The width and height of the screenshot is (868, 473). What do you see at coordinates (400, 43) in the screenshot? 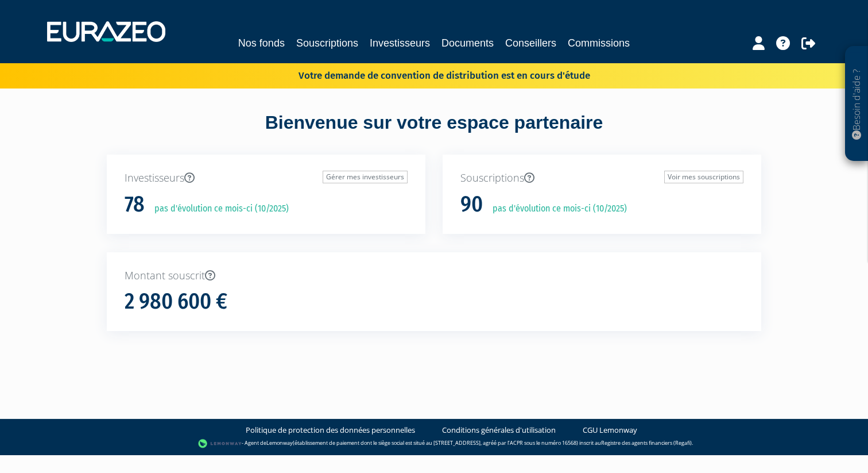
I see `a: Investisseurs` at bounding box center [400, 43].